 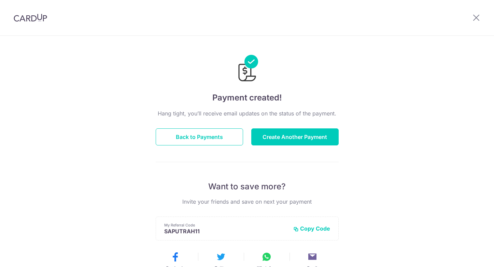 What do you see at coordinates (247, 202) in the screenshot?
I see `p: Invite your friends and save on next your payment` at bounding box center [247, 202].